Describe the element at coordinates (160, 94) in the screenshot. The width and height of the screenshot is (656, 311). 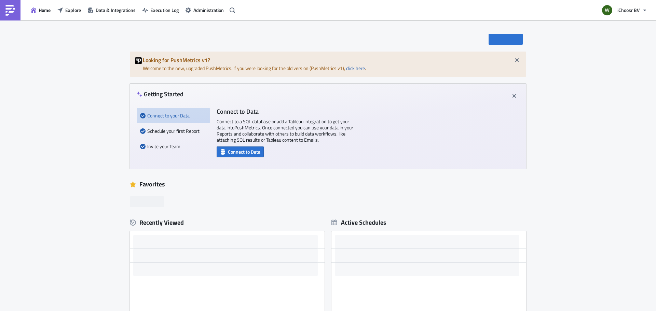
I see `h4: Getting Started` at that location.